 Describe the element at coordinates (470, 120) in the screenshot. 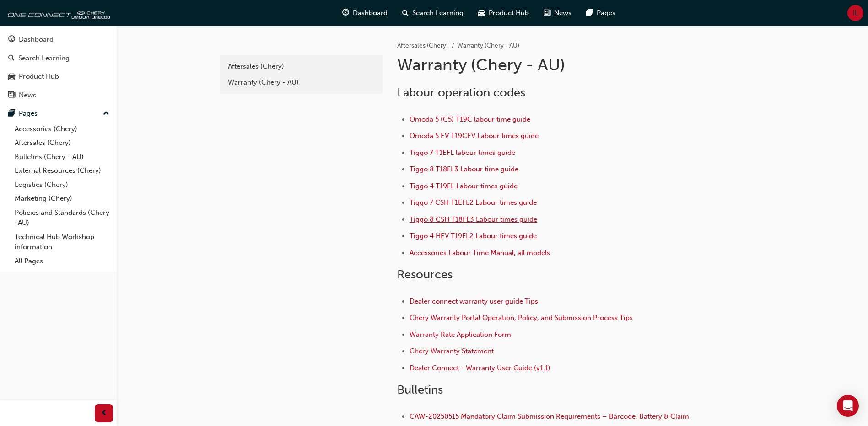

I see `a: Omoda 5 (C5) T19C labour time guide` at that location.